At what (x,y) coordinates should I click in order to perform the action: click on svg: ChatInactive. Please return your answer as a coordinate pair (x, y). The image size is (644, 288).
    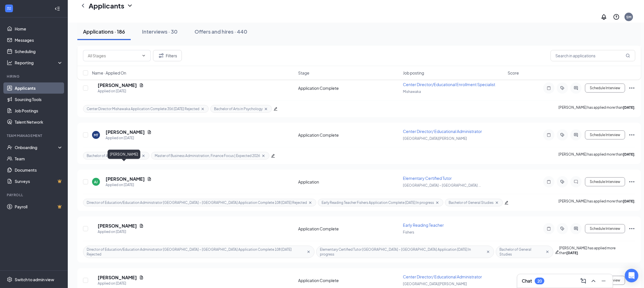
    Looking at the image, I should click on (576, 182).